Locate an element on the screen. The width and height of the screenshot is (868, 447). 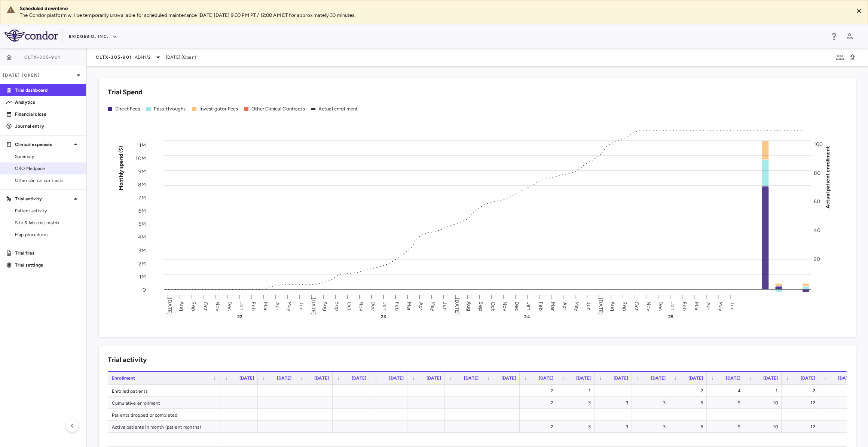
tspan: 4M is located at coordinates (142, 238).